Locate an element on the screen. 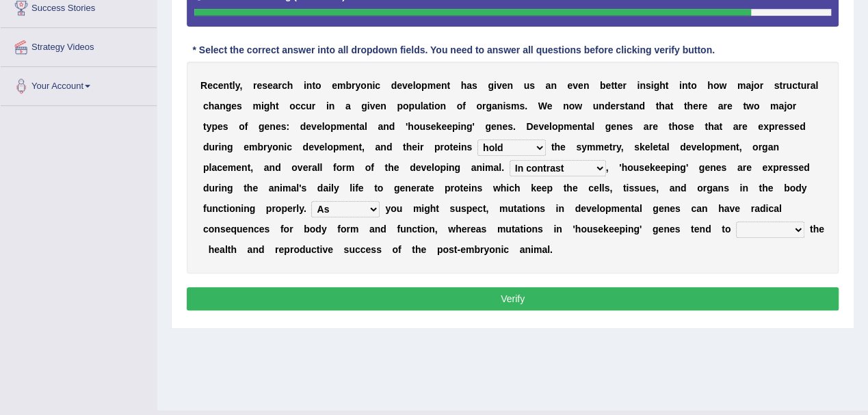  b: f is located at coordinates (463, 106).